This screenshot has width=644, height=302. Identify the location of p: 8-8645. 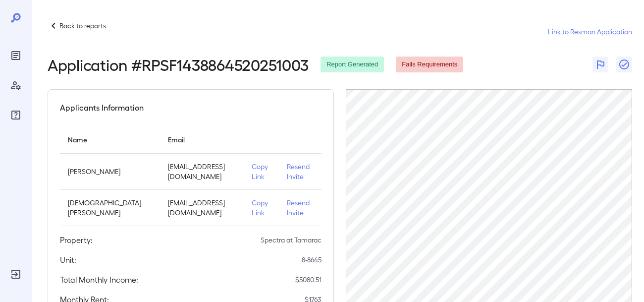
(312, 260).